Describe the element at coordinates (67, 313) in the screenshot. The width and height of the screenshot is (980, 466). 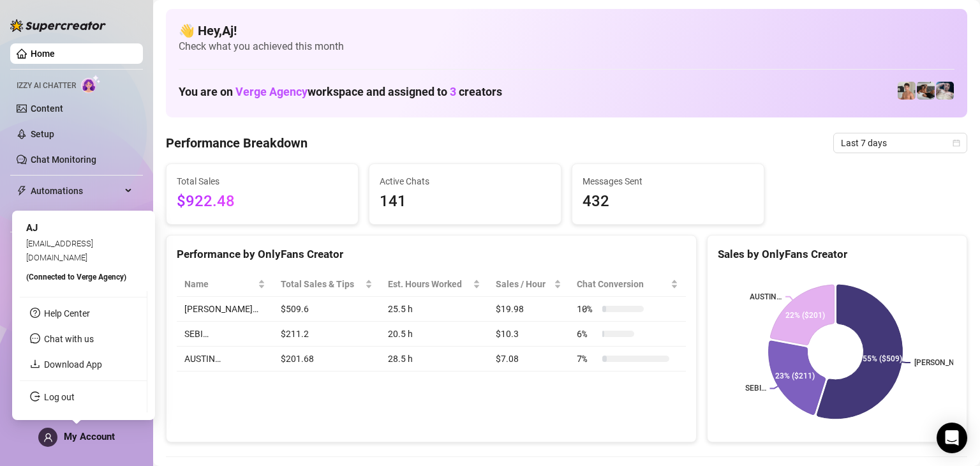
I see `a: Help Center` at that location.